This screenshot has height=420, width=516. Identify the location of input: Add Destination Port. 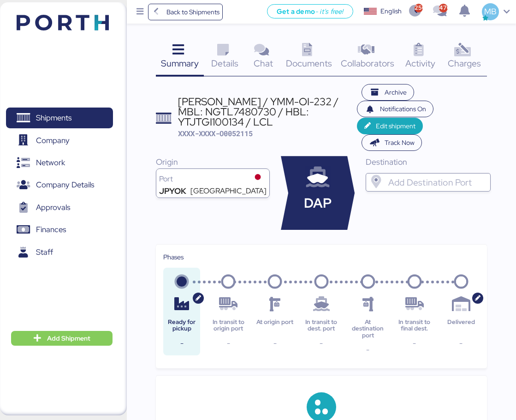
(436, 182).